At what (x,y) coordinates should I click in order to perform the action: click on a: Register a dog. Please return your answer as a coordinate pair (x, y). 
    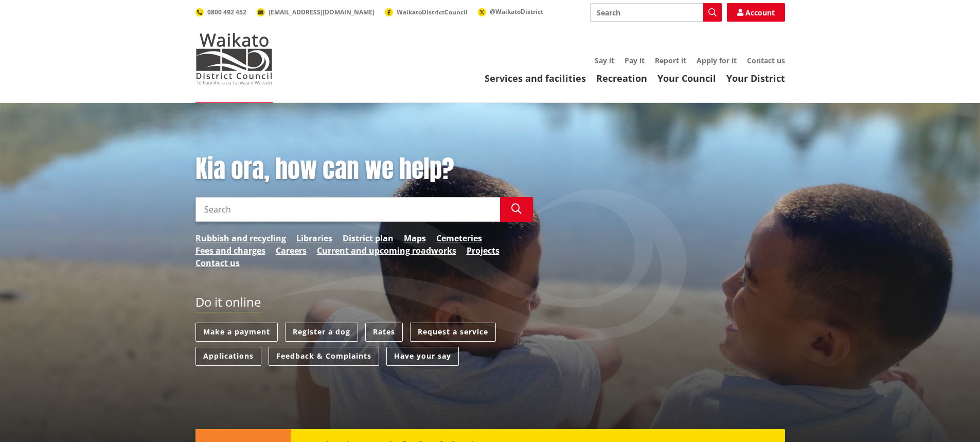
    Looking at the image, I should click on (321, 332).